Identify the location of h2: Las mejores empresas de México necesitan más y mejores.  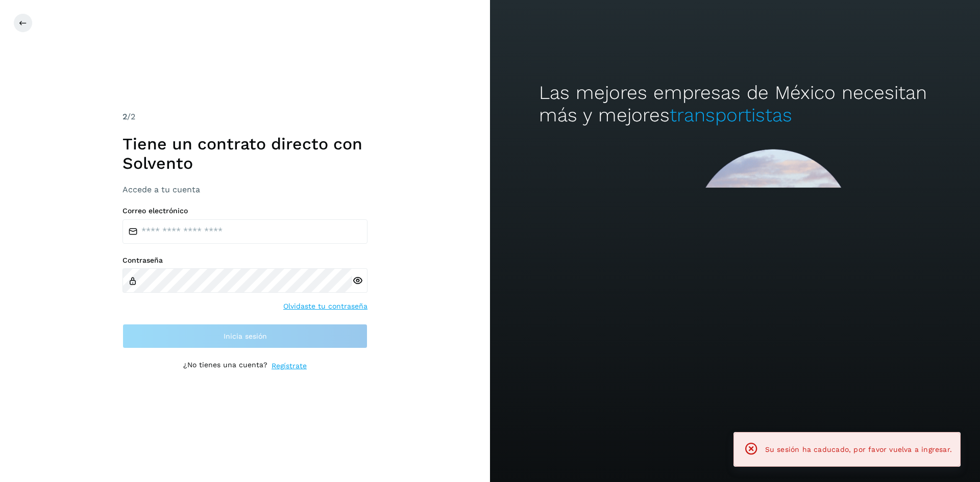
(735, 104).